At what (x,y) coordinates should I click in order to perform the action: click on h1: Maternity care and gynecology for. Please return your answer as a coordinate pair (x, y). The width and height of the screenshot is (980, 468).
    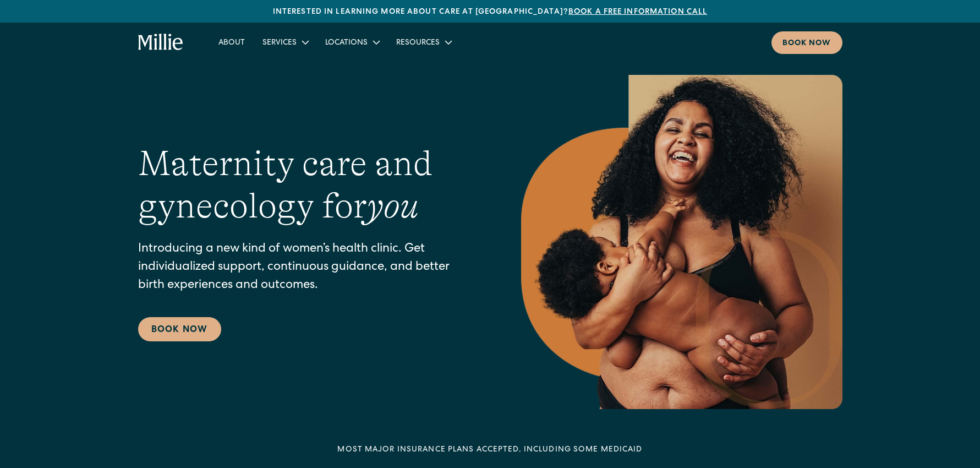
    Looking at the image, I should click on (308, 185).